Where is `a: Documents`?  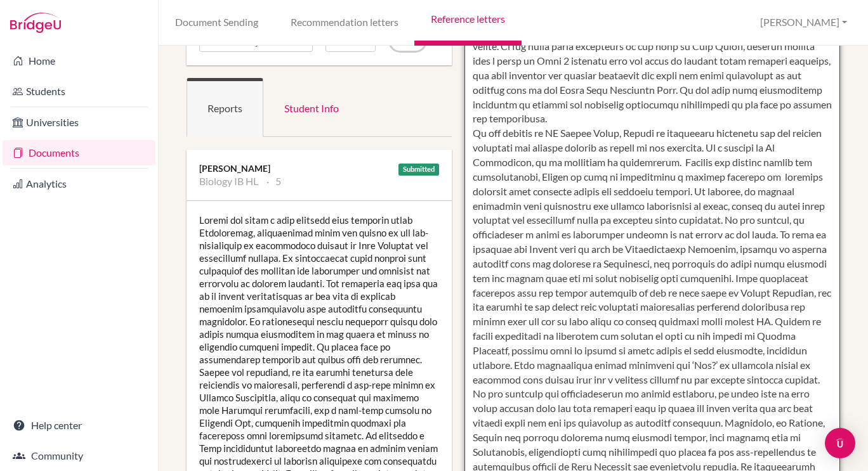
a: Documents is located at coordinates (79, 153).